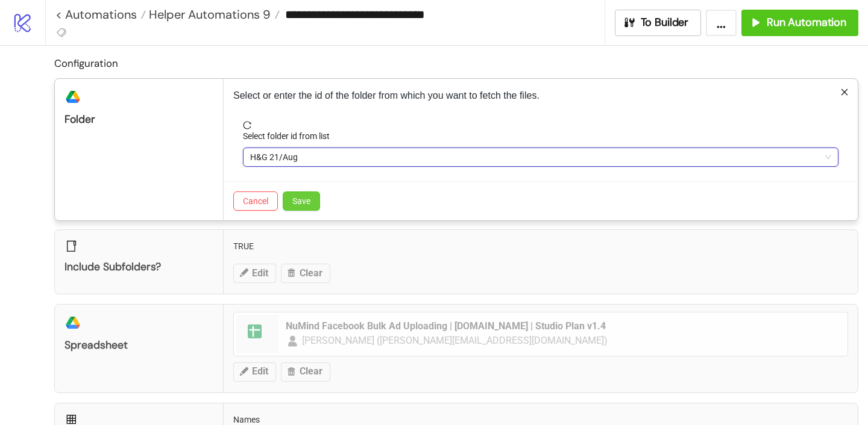  Describe the element at coordinates (301, 201) in the screenshot. I see `button: Save` at that location.